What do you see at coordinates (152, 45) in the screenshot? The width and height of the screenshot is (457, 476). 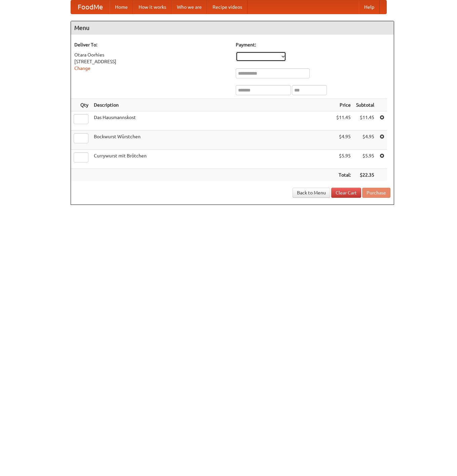 I see `h5: Deliver To:` at bounding box center [152, 45].